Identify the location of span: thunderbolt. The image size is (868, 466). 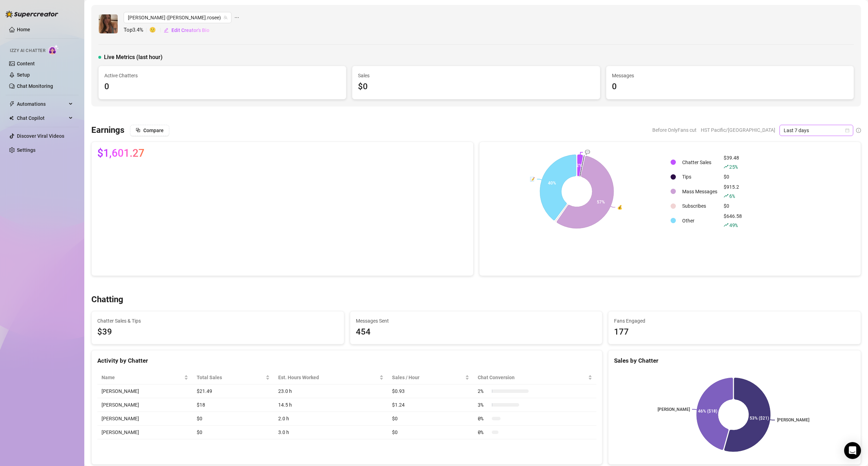
(12, 104).